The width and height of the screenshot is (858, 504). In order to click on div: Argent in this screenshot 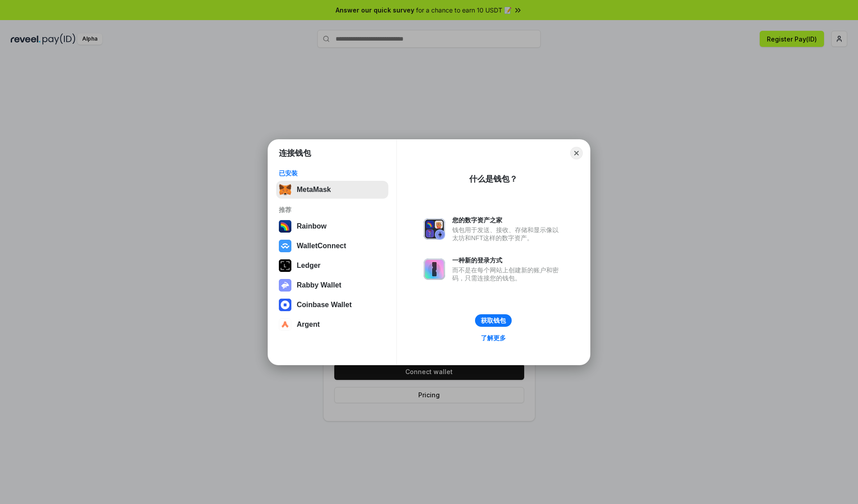, I will do `click(308, 325)`.